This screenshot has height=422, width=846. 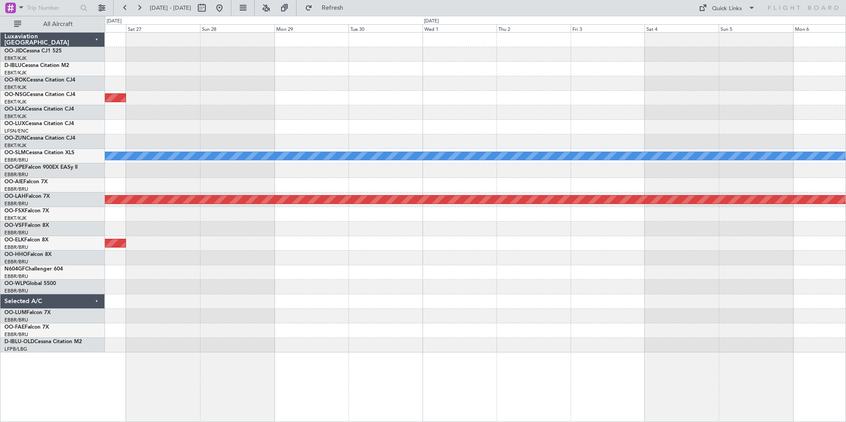 What do you see at coordinates (15, 196) in the screenshot?
I see `span: OO-LAH` at bounding box center [15, 196].